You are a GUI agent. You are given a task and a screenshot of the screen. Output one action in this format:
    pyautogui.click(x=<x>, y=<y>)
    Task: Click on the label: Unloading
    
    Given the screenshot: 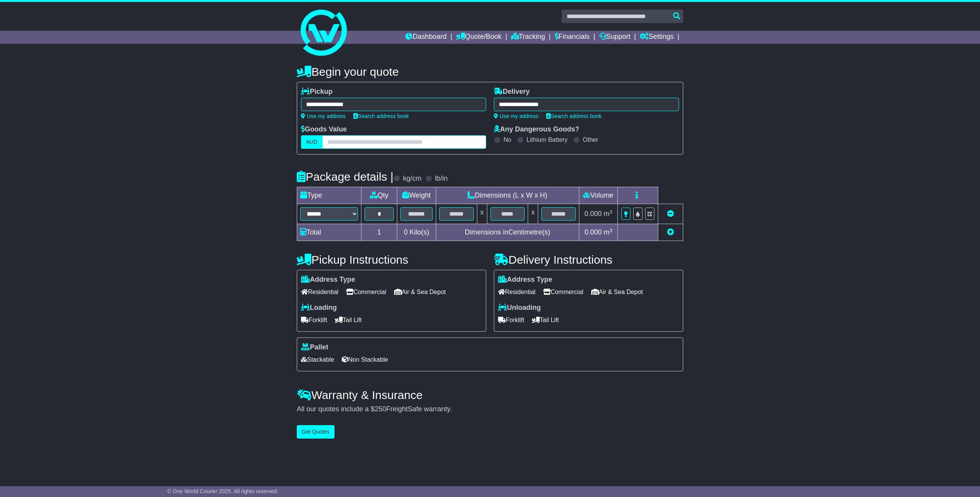 What is the action you would take?
    pyautogui.click(x=519, y=308)
    